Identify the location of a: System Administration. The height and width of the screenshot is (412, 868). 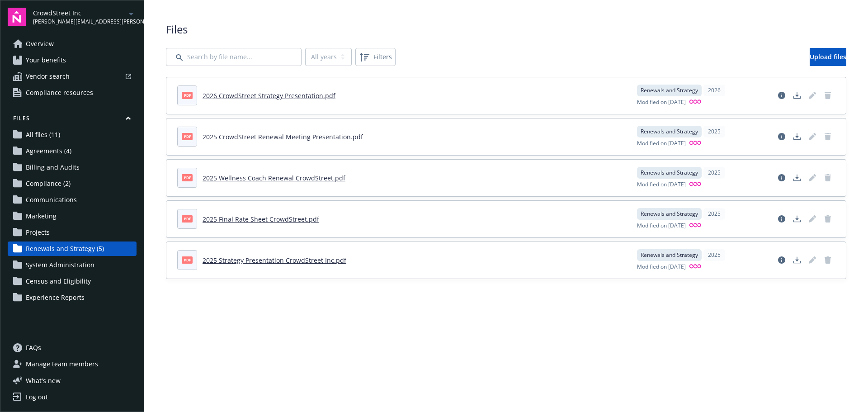
(72, 265).